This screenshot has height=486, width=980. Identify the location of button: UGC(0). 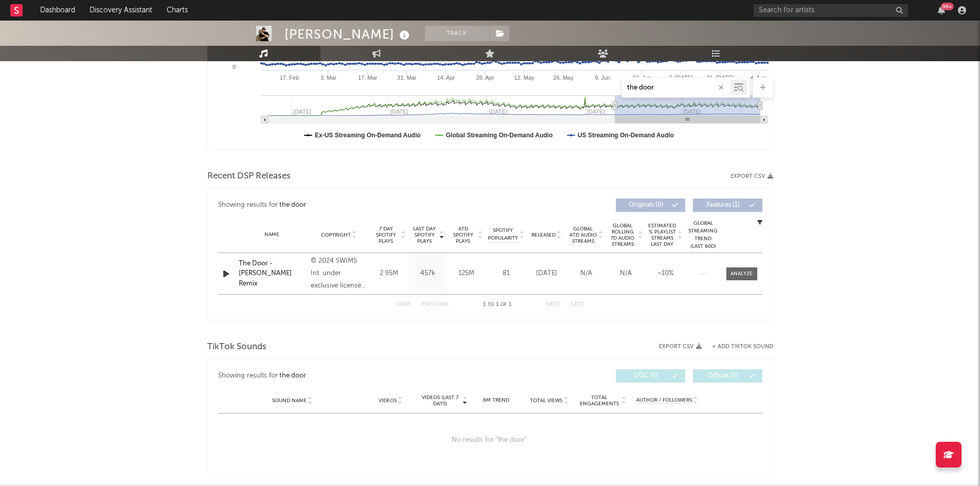
(650, 376).